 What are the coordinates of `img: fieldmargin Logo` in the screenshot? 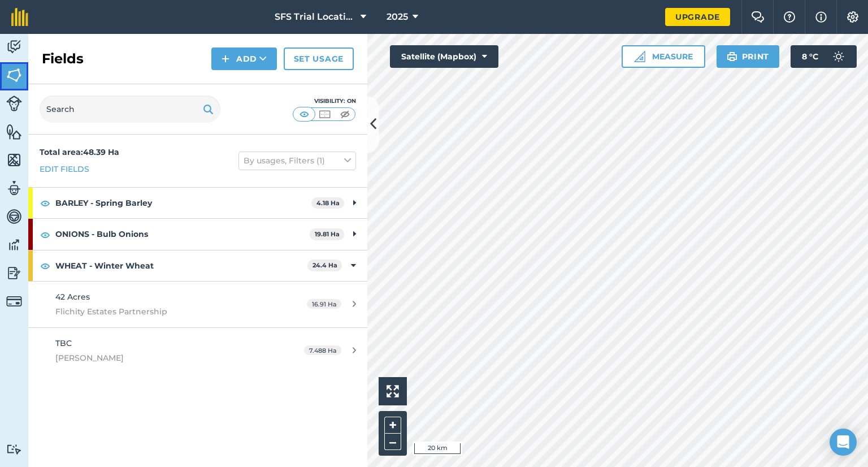 It's located at (20, 17).